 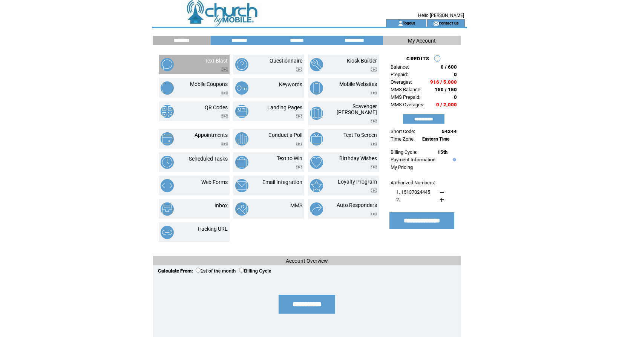 What do you see at coordinates (446, 104) in the screenshot?
I see `span: 0 / 2,000` at bounding box center [446, 104].